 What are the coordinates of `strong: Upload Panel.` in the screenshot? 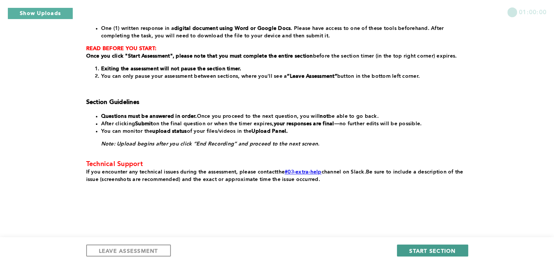 It's located at (269, 131).